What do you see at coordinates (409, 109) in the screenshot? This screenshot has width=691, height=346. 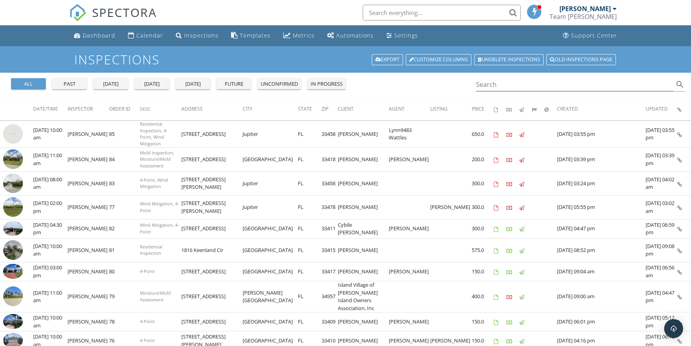 I see `th: Agent: Not sorted.` at bounding box center [409, 109].